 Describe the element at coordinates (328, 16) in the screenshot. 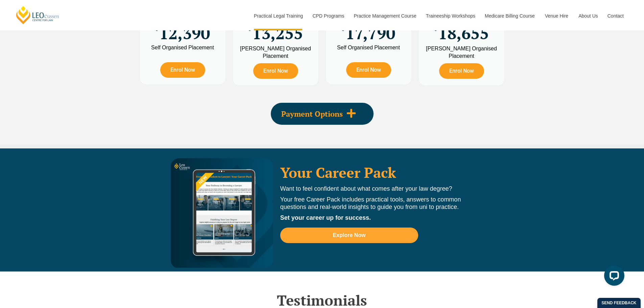

I see `a: CPD Programs` at that location.